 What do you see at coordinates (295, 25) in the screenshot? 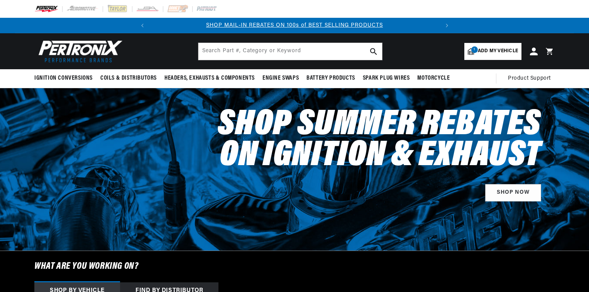
I see `div: Announcement` at bounding box center [295, 25].